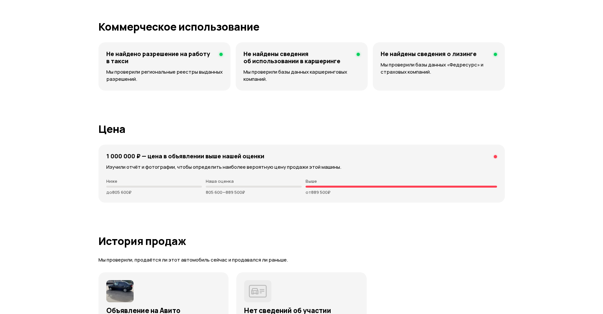  I want to click on h4: 1 000 000 ₽ — цена в объявлении выше нашей оценки, so click(185, 156).